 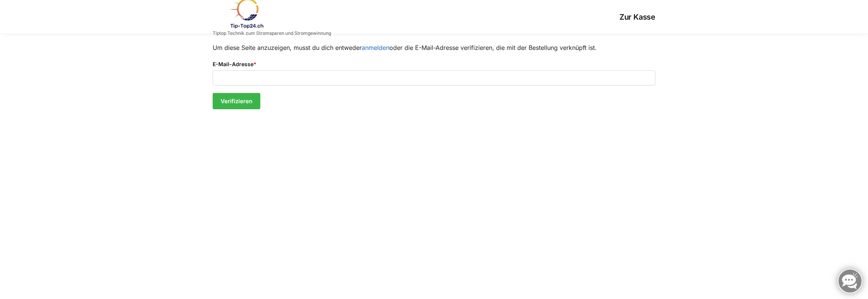 I want to click on p: Tiptop Technik zum Stromsparen und Stromgewinnung, so click(x=271, y=33).